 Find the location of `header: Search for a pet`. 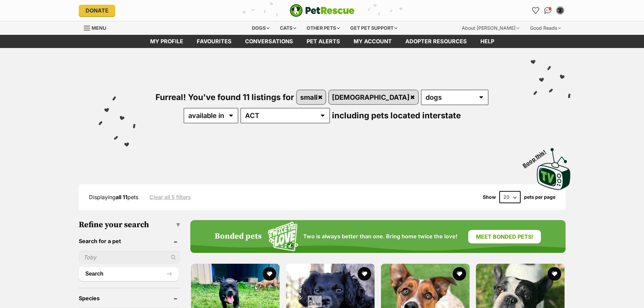

header: Search for a pet is located at coordinates (129, 241).